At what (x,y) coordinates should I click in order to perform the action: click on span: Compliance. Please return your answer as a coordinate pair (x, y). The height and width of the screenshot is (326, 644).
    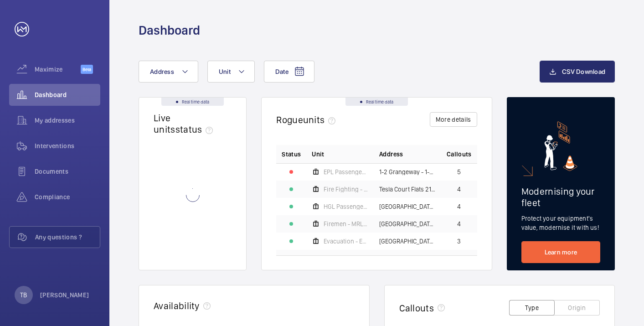
    Looking at the image, I should click on (68, 197).